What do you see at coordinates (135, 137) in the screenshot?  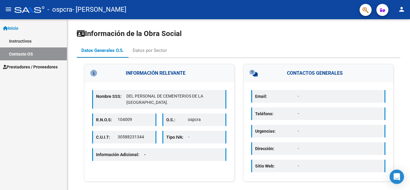 I see `p: 30588231344` at bounding box center [135, 137].